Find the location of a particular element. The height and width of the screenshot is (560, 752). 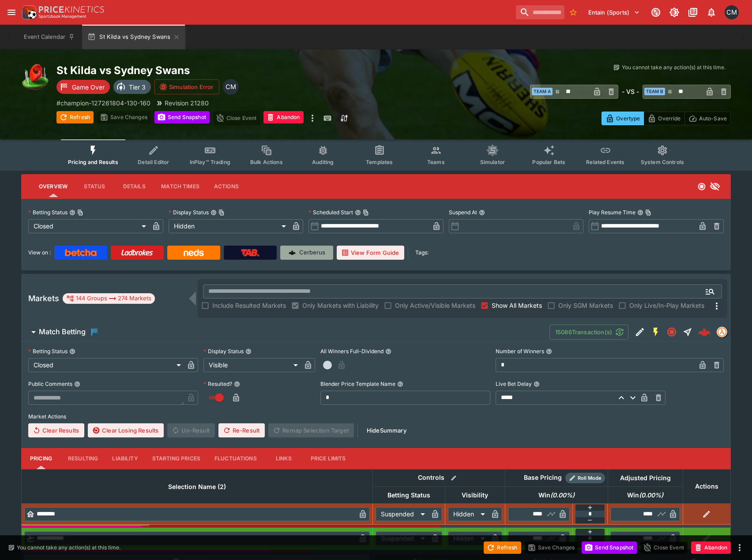

button: Pricing is located at coordinates (41, 458).